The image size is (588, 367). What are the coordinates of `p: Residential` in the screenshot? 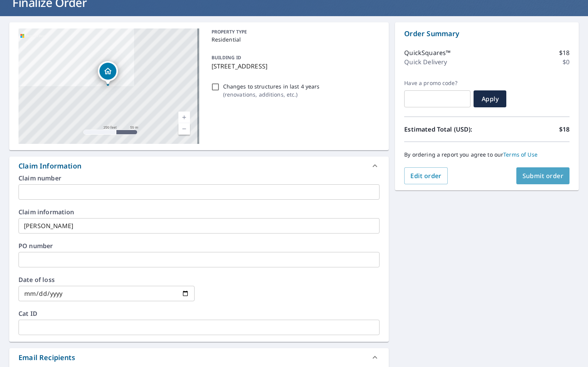 It's located at (294, 39).